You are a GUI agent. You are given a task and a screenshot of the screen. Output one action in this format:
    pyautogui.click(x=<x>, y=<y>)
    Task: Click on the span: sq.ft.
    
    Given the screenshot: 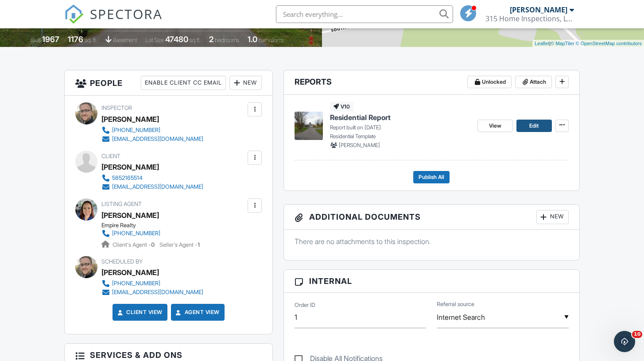 What is the action you would take?
    pyautogui.click(x=195, y=40)
    